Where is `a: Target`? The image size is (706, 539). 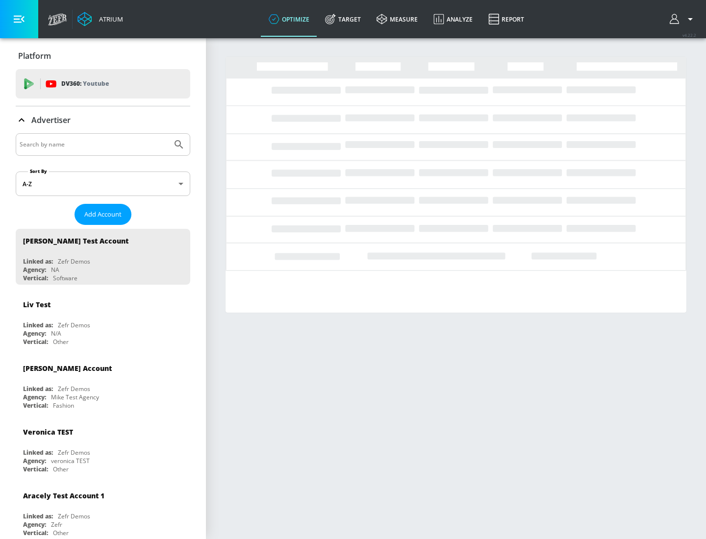
a: Target is located at coordinates (343, 19).